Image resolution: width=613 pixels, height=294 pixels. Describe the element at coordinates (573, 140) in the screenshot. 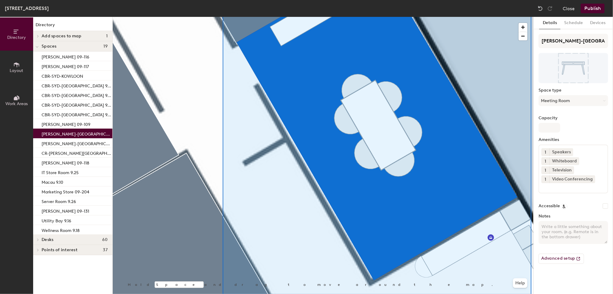

I see `label: Amenities` at that location.